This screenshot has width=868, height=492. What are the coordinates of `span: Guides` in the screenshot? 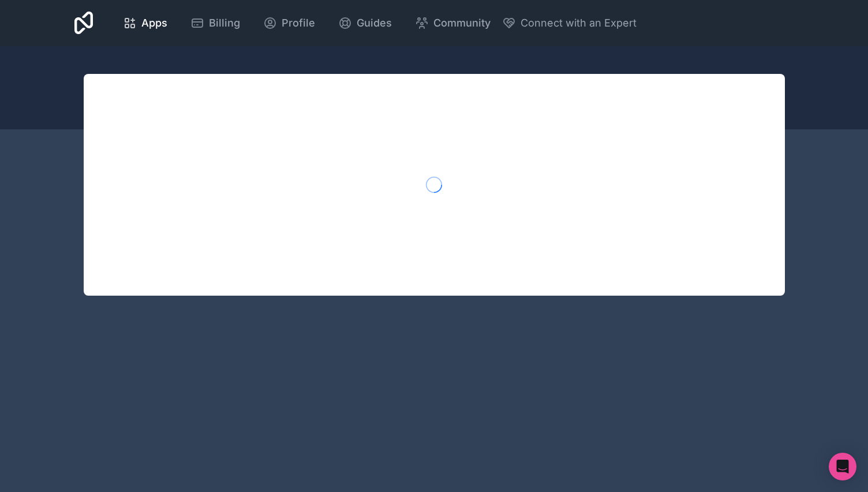 It's located at (374, 23).